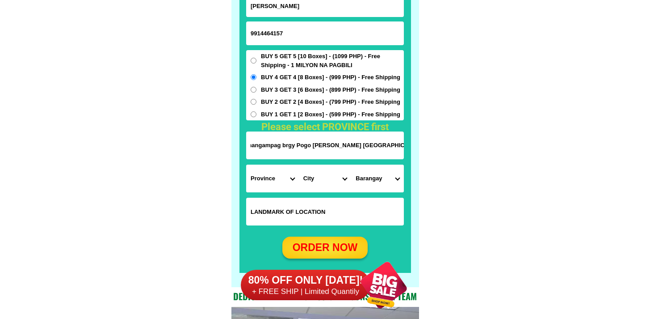 Image resolution: width=650 pixels, height=319 pixels. What do you see at coordinates (325, 33) in the screenshot?
I see `input: Input phone_number` at bounding box center [325, 33].